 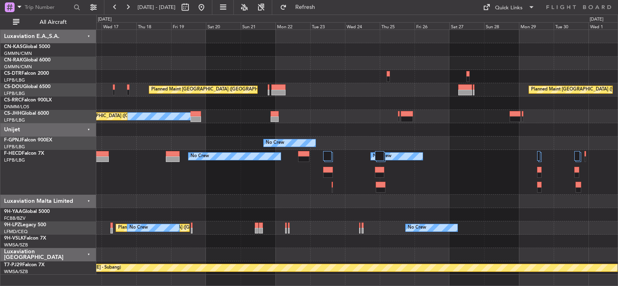 What do you see at coordinates (15, 218) in the screenshot?
I see `a: FCBB/BZV` at bounding box center [15, 218].